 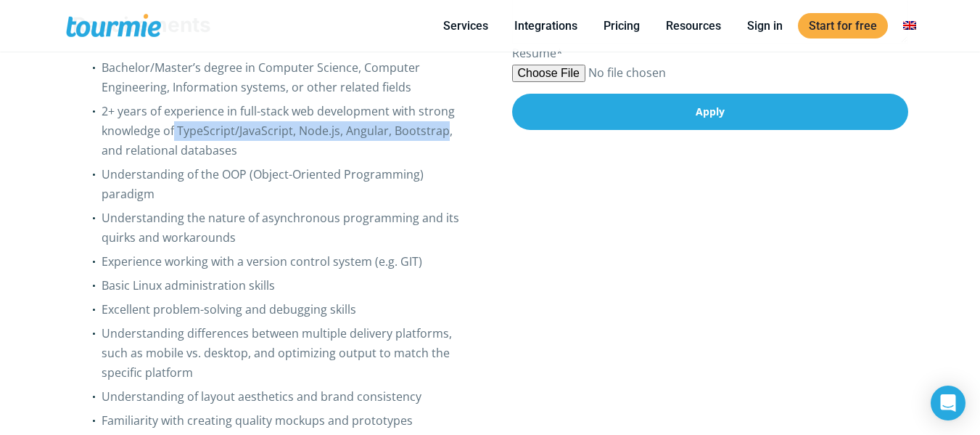 I want to click on li: 2+ years of experience in full-stack web development with s, so click(x=285, y=133).